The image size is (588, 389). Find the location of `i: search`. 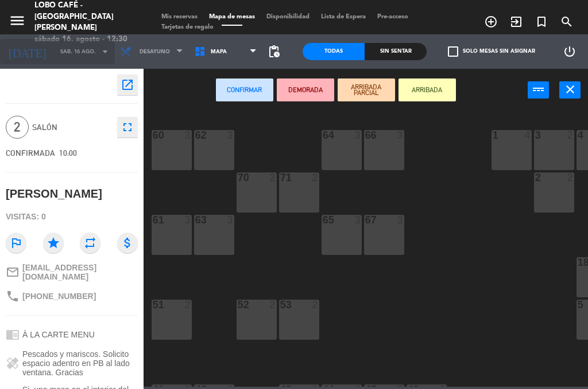

i: search is located at coordinates (567, 22).